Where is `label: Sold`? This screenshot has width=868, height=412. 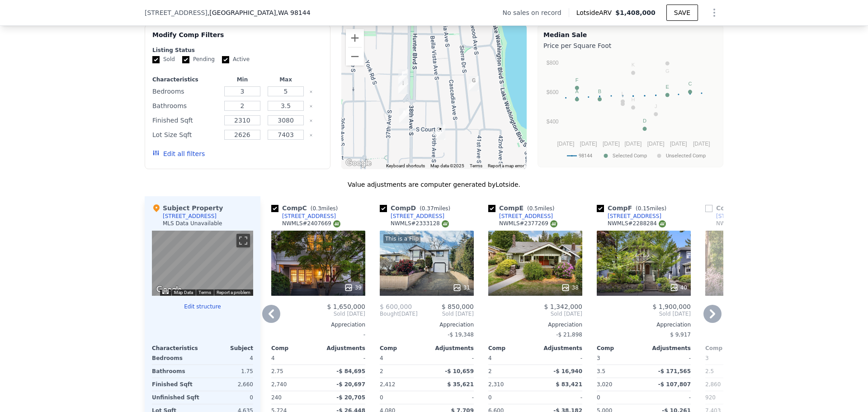
label: Sold is located at coordinates (163, 59).